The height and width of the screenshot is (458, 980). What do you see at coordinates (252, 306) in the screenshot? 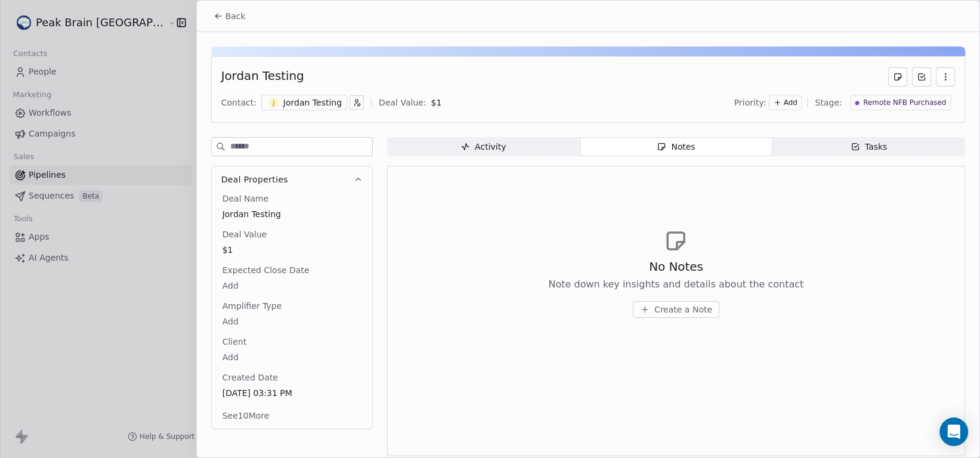
I see `span: Amplifier Type` at bounding box center [252, 306].